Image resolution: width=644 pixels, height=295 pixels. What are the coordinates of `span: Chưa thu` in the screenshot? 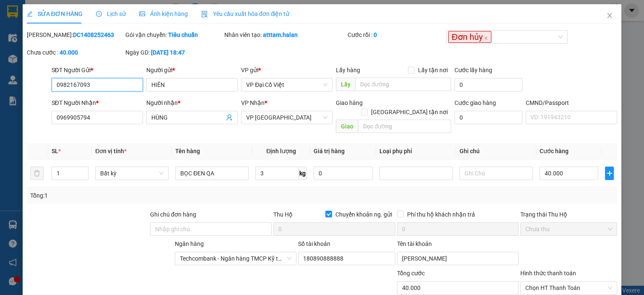 It's located at (568, 229).